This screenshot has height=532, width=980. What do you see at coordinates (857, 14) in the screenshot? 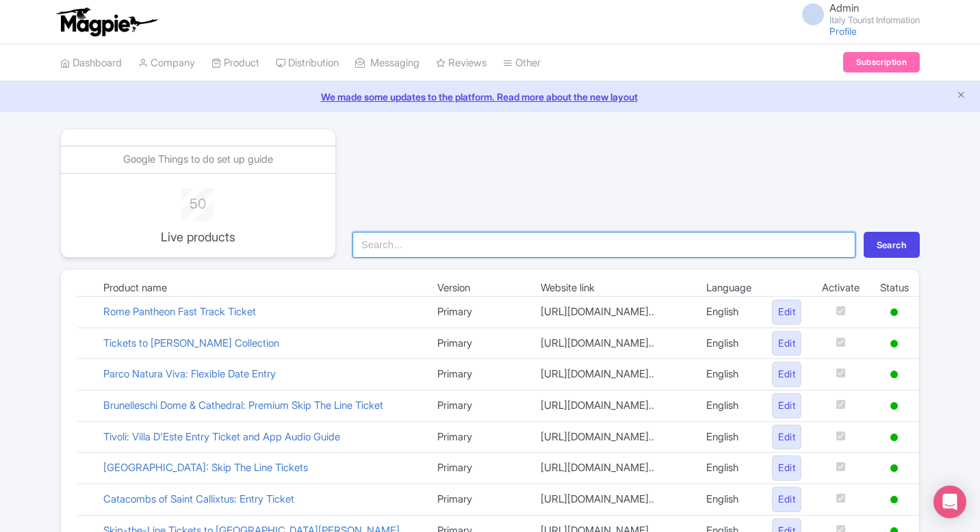
I see `a: Admin Italy Tourist Information` at bounding box center [857, 14].